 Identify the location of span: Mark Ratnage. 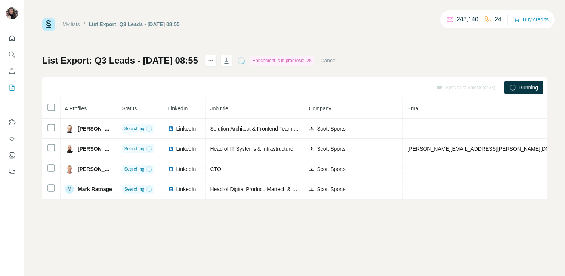
(95, 189).